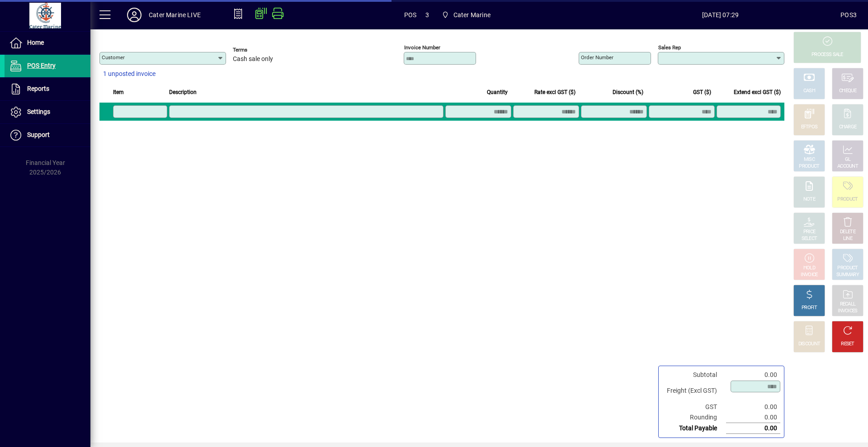 The height and width of the screenshot is (447, 868). Describe the element at coordinates (554, 92) in the screenshot. I see `span: Rate excl GST ($)` at that location.